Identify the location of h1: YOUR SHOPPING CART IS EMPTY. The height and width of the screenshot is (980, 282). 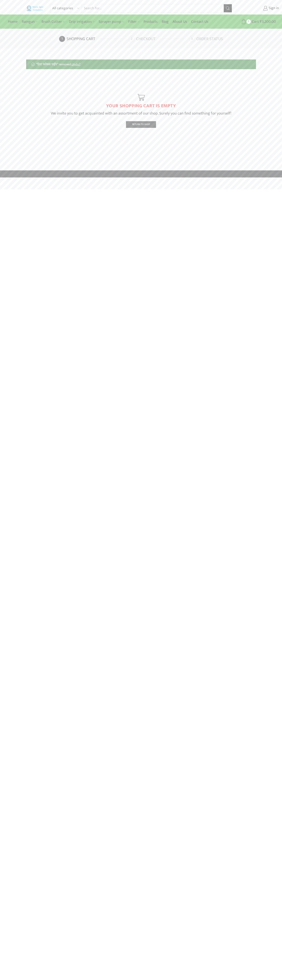
(141, 106).